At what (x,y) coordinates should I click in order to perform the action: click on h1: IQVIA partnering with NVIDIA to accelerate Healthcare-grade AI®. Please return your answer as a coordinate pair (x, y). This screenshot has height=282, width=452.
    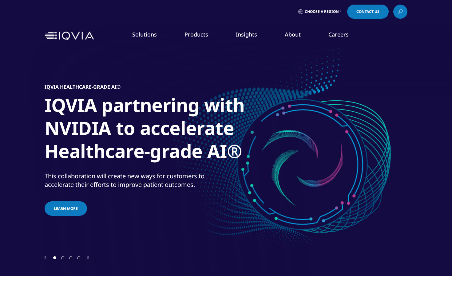
    Looking at the image, I should click on (160, 130).